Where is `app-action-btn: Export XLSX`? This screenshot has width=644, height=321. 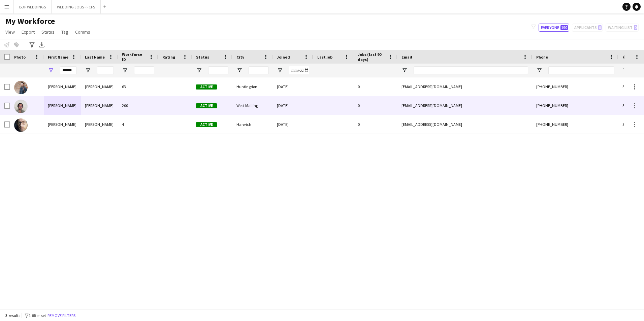
app-action-btn: Export XLSX is located at coordinates (42, 45).